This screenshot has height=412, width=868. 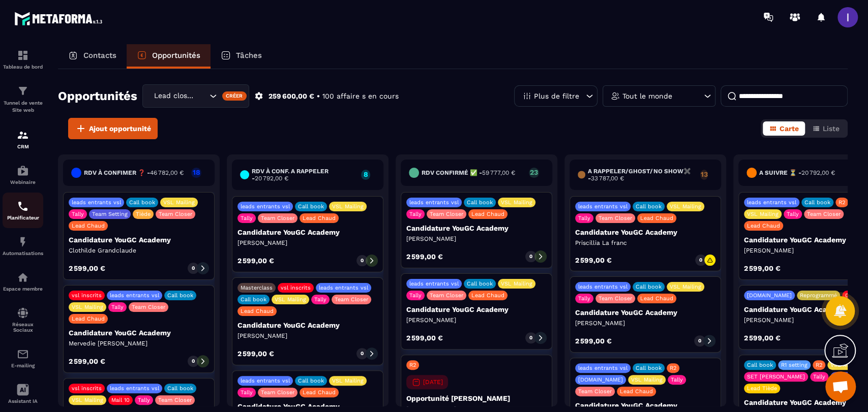 What do you see at coordinates (23, 146) in the screenshot?
I see `p: CRM` at bounding box center [23, 146].